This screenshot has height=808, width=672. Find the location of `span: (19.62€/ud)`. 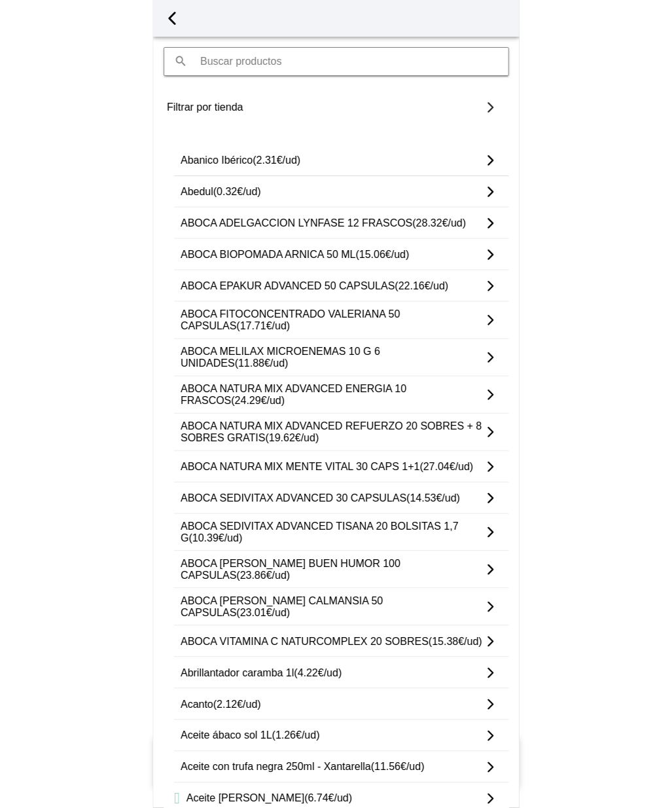

span: (19.62€/ud) is located at coordinates (292, 437).